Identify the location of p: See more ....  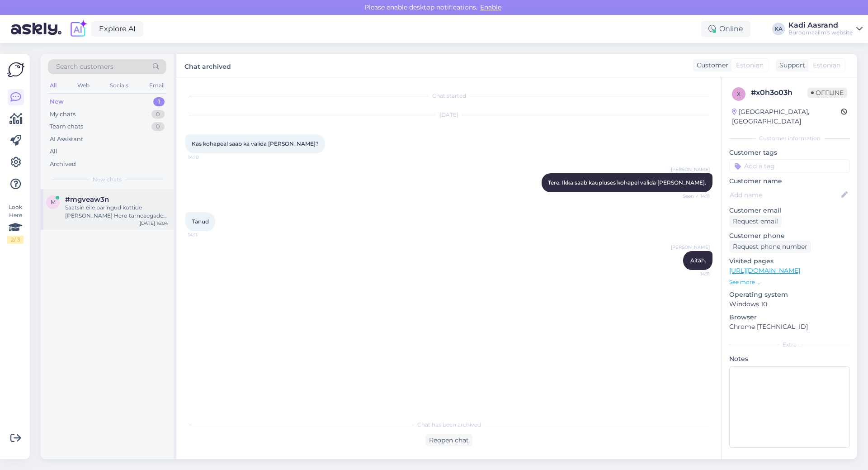
(789, 282).